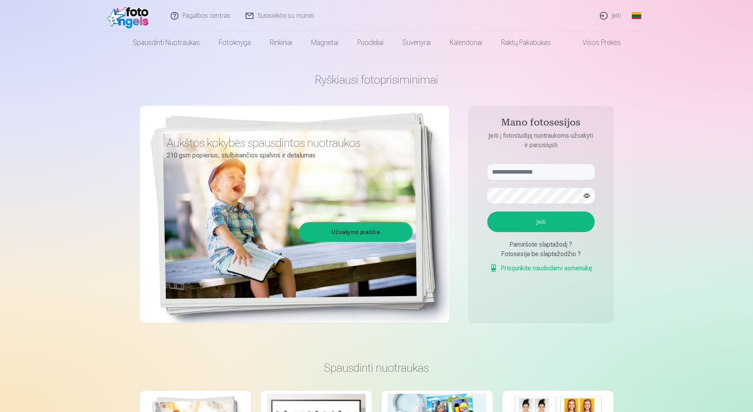  Describe the element at coordinates (595, 43) in the screenshot. I see `a: Visos prekės` at that location.